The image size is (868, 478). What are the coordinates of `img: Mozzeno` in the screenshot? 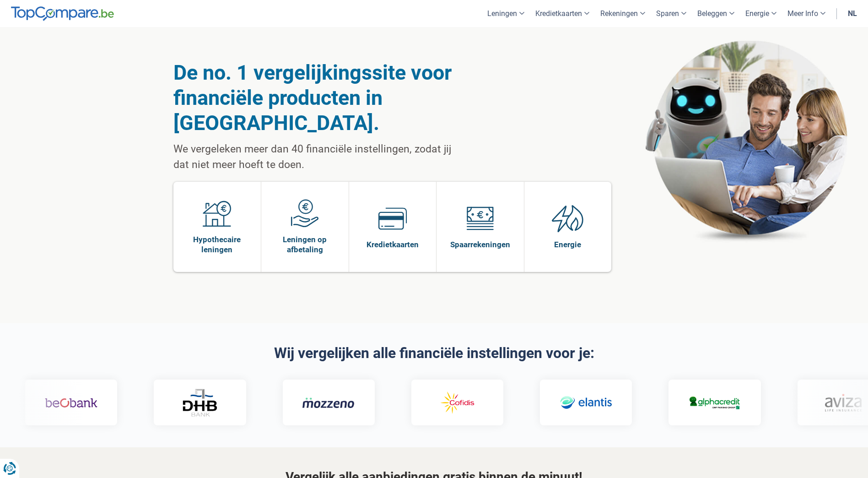 It's located at (327, 402).